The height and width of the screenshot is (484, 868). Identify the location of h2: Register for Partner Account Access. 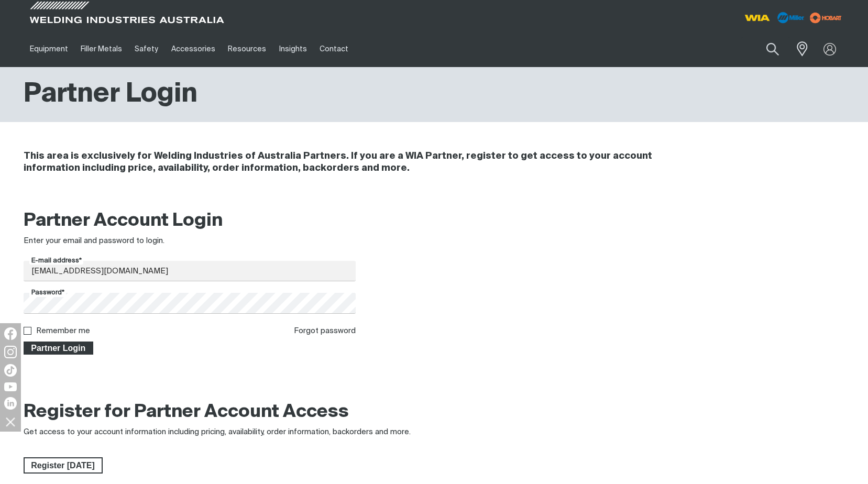
(186, 412).